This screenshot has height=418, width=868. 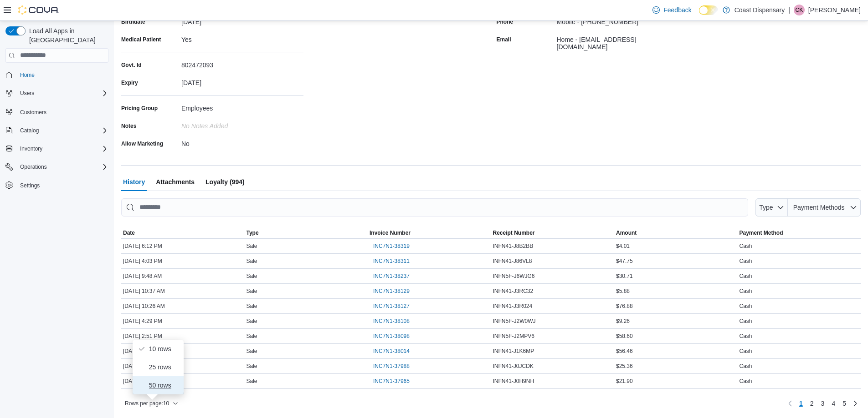 I want to click on span: INFN41-J86VL8, so click(x=513, y=261).